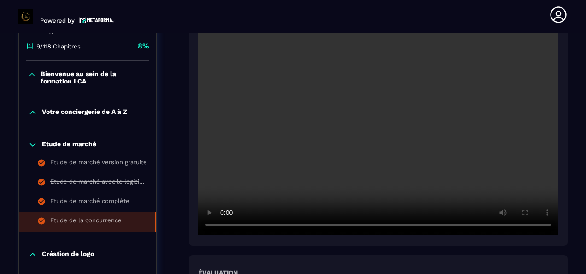 The image size is (586, 274). What do you see at coordinates (58, 46) in the screenshot?
I see `p: 9/118 Chapitres` at bounding box center [58, 46].